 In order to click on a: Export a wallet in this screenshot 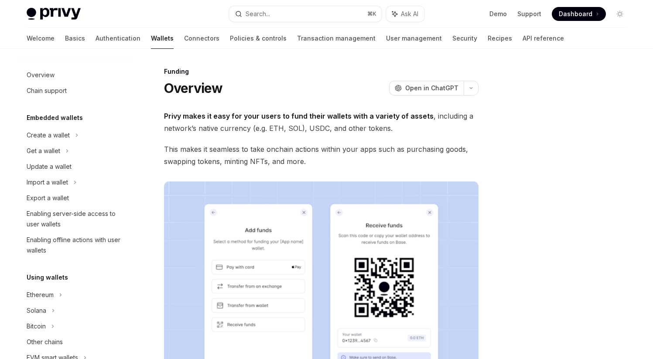, I will do `click(75, 198)`.